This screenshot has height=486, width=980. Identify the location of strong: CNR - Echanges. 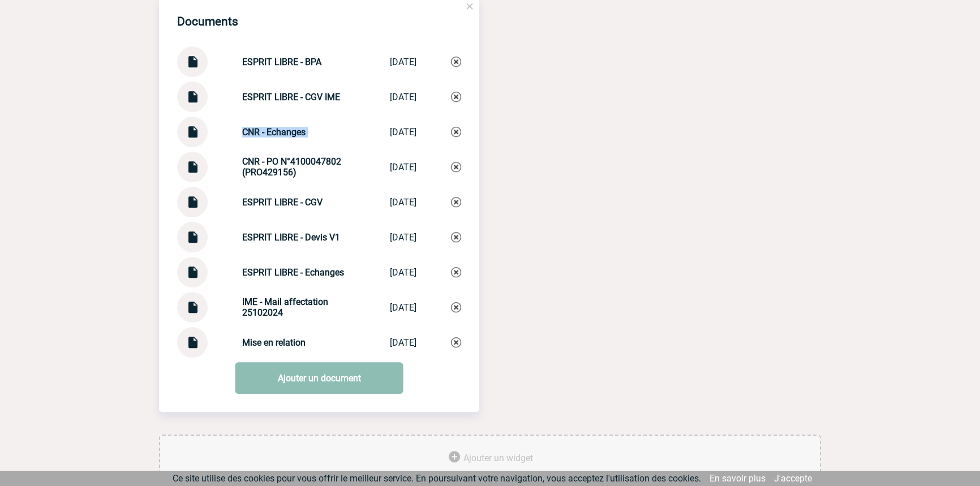
(274, 132).